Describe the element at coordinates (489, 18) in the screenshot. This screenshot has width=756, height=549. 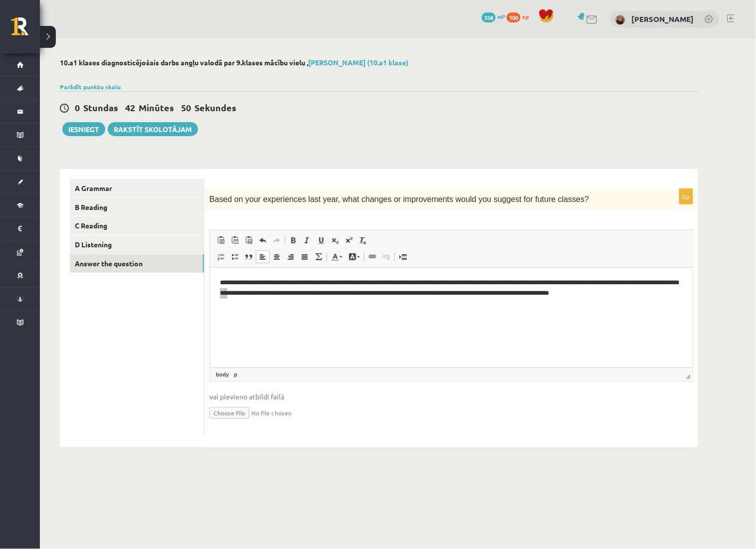
I see `span: 358` at that location.